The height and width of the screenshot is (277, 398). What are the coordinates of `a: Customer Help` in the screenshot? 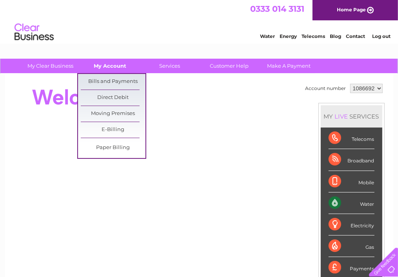 It's located at (229, 66).